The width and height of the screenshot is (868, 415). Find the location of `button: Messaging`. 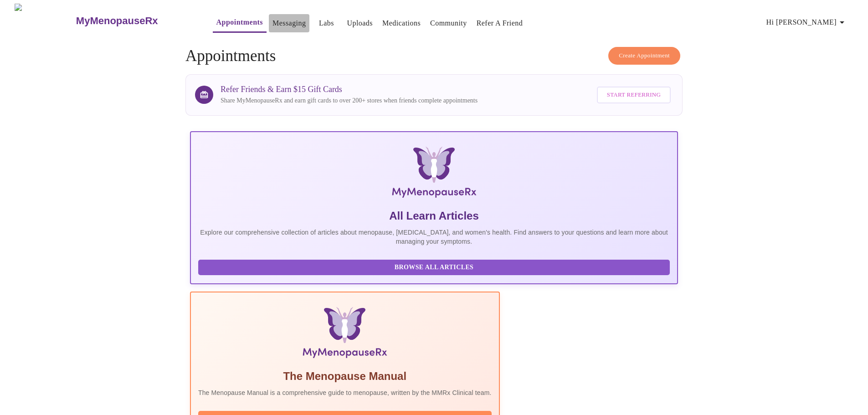

button: Messaging is located at coordinates (289, 23).